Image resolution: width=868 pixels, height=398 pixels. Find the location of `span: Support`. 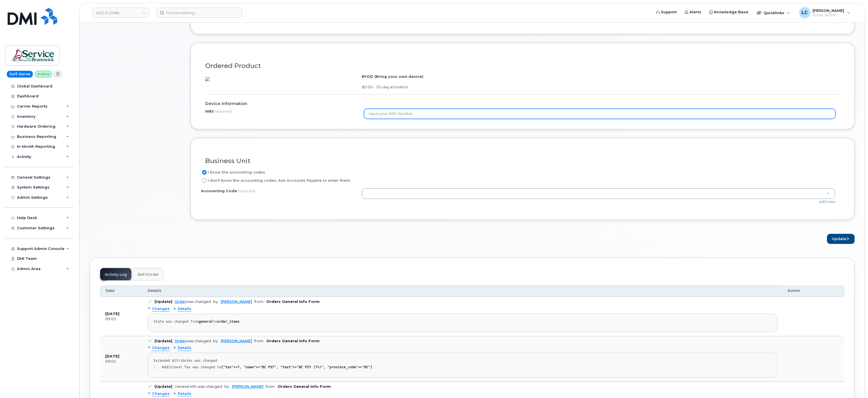

span: Support is located at coordinates (669, 12).